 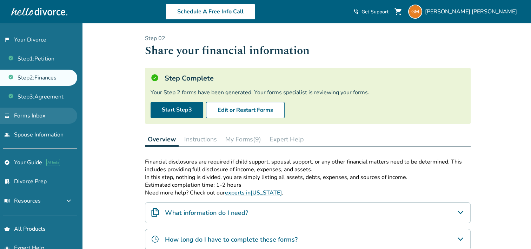 What do you see at coordinates (245, 110) in the screenshot?
I see `button: Edit or Restart Forms` at bounding box center [245, 110].